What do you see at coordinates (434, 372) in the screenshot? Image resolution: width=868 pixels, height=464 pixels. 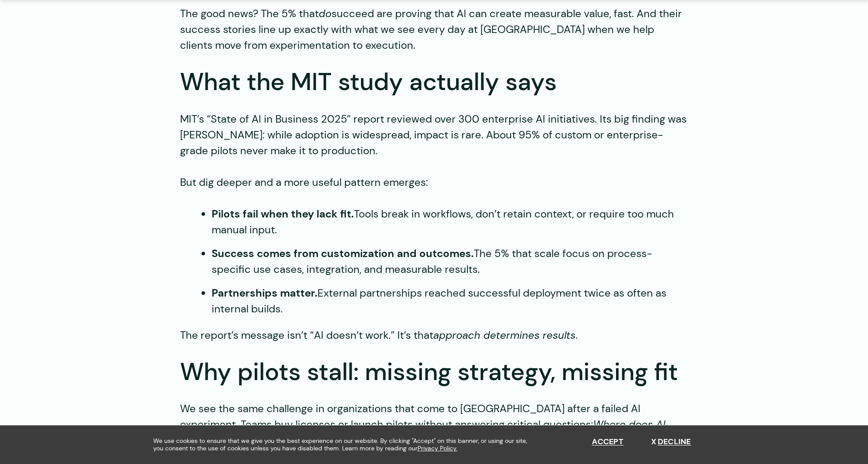 I see `h2: Why pilots stall: missing strategy, missing fit` at bounding box center [434, 372].